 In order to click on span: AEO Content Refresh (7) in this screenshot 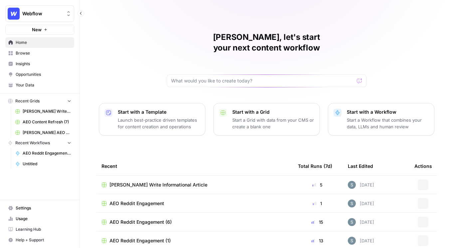, I will do `click(47, 122)`.